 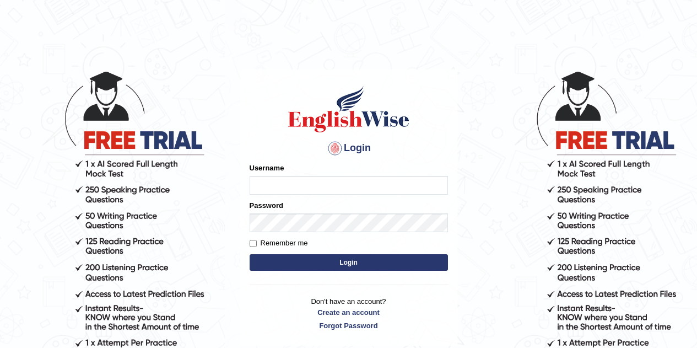 What do you see at coordinates (349, 148) in the screenshot?
I see `h4: Login` at bounding box center [349, 148].